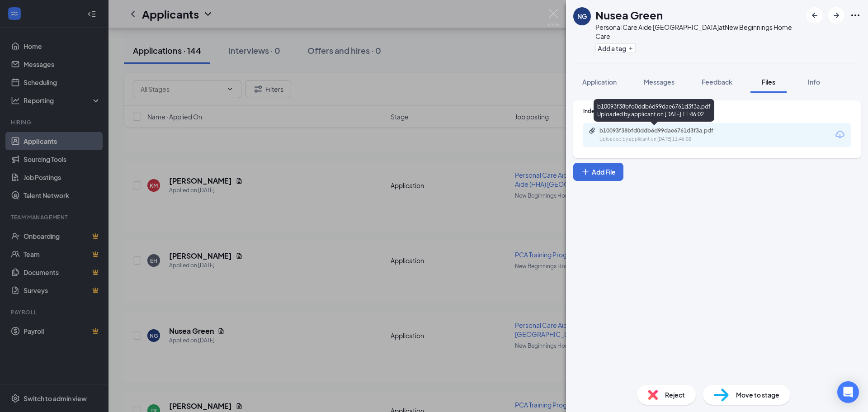 This screenshot has width=868, height=412. Describe the element at coordinates (717, 111) in the screenshot. I see `div: Indeed Resume` at that location.